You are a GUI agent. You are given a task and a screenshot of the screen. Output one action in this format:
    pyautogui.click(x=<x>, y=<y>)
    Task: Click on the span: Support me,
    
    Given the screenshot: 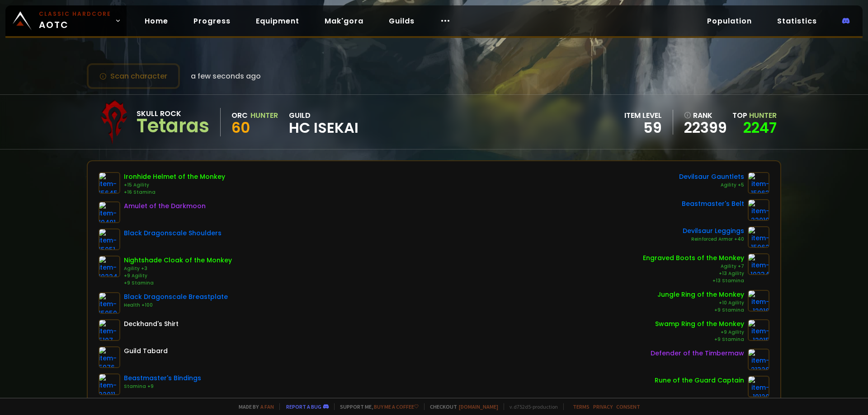 What is the action you would take?
    pyautogui.click(x=376, y=406)
    